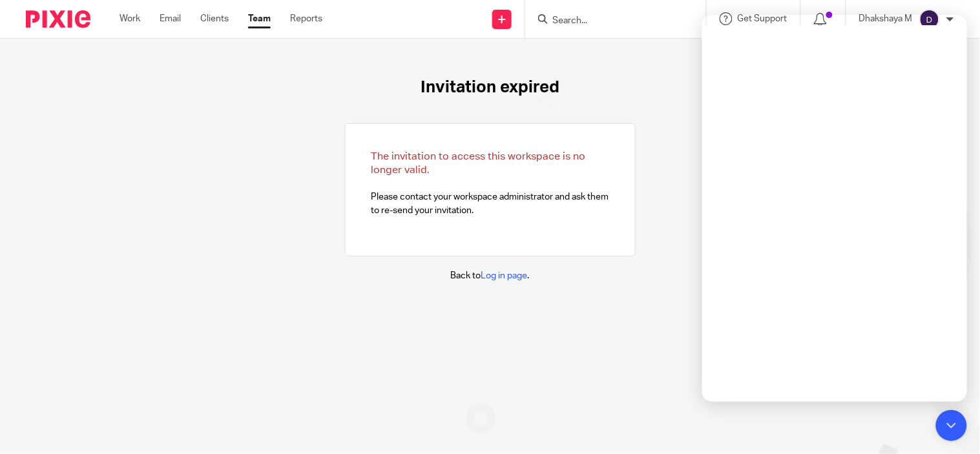  Describe the element at coordinates (259, 18) in the screenshot. I see `a: Team` at that location.